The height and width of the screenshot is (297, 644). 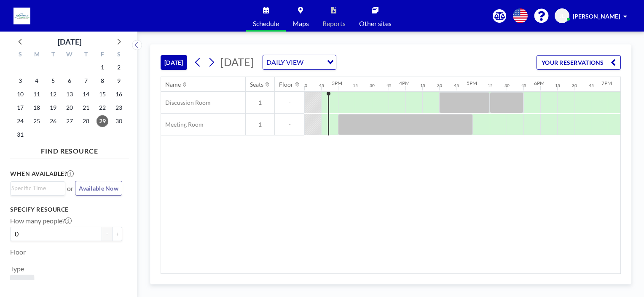 I want to click on img: organization-logo, so click(x=22, y=16).